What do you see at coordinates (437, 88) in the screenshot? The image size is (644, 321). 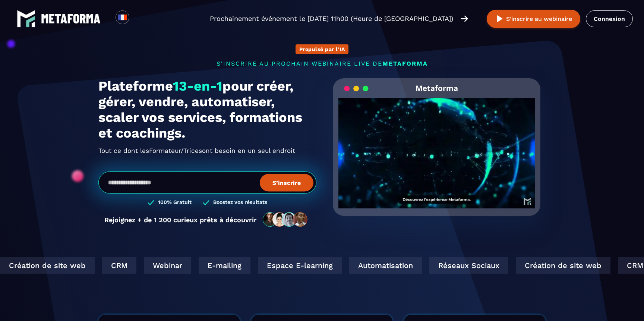 I see `h2: Metaforma` at bounding box center [437, 88].